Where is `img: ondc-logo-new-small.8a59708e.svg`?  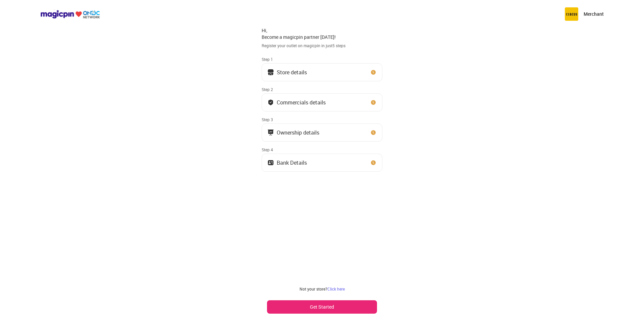 img: ondc-logo-new-small.8a59708e.svg is located at coordinates (70, 14).